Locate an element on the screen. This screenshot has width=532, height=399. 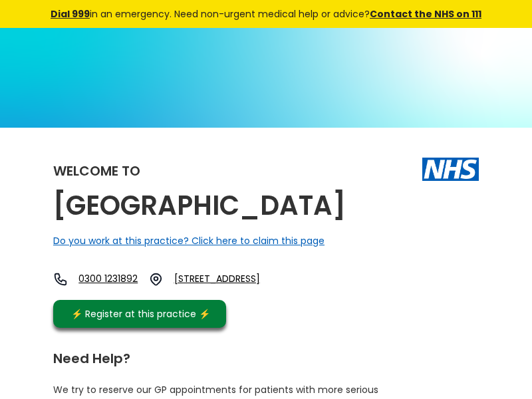
img: The NHS logo is located at coordinates (450, 169).